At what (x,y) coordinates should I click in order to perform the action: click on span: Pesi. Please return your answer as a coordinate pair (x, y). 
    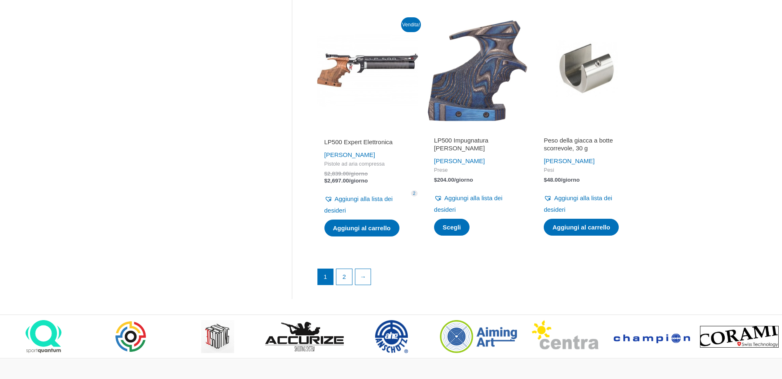
    Looking at the image, I should click on (587, 170).